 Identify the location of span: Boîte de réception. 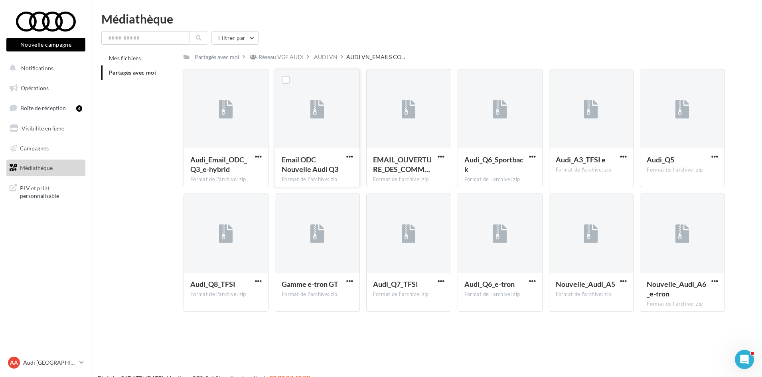
(43, 108).